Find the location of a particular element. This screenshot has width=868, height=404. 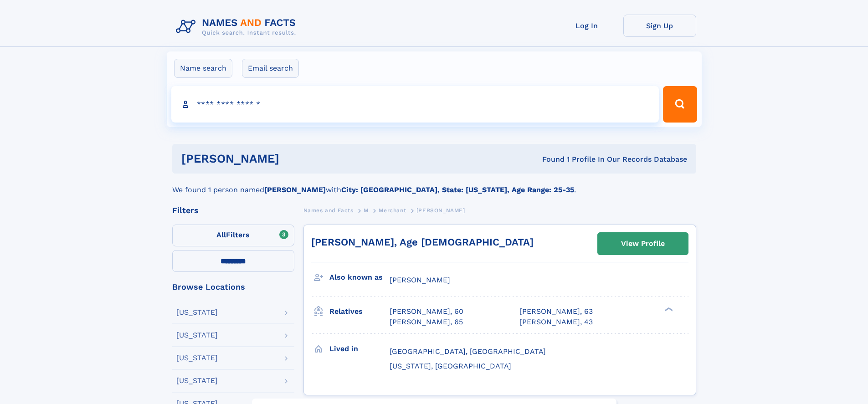

h3: Also known as is located at coordinates (359, 277).